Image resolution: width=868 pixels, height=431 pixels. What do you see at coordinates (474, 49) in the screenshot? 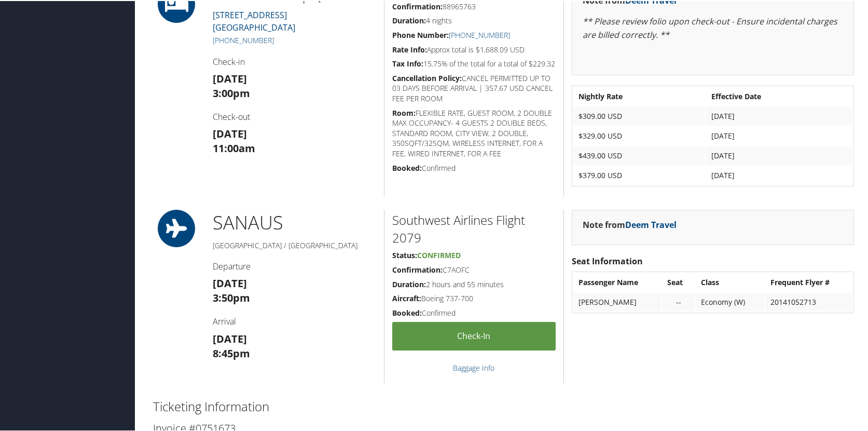
I see `h5: Approx total is $1,688.09 USD` at bounding box center [474, 49].